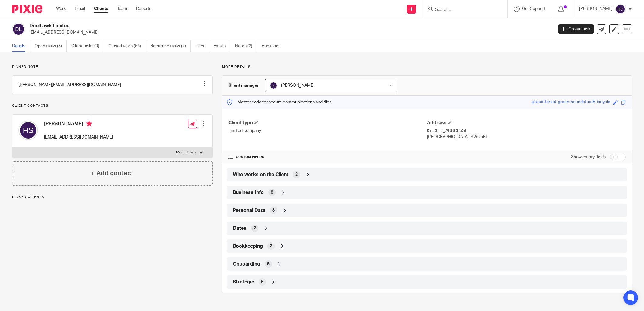 This screenshot has height=311, width=644. I want to click on a: Audit logs, so click(273, 46).